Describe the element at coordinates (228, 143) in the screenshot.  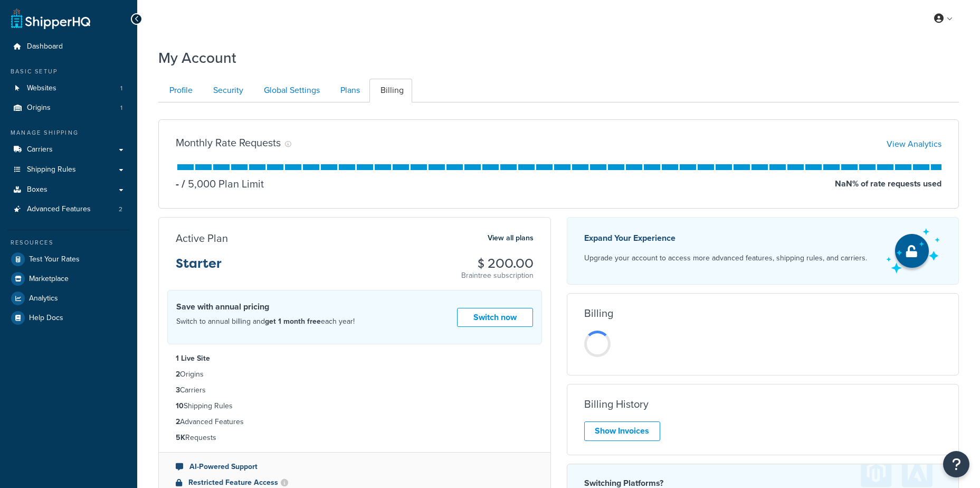
I see `h3: Monthly Rate Requests` at that location.